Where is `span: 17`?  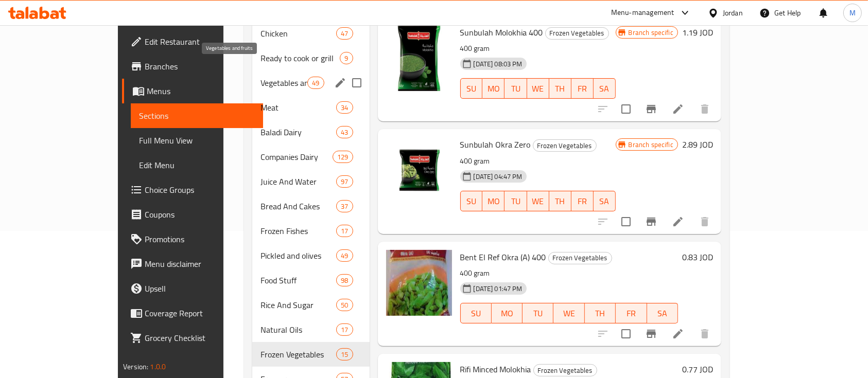 span: 17 is located at coordinates (344, 330).